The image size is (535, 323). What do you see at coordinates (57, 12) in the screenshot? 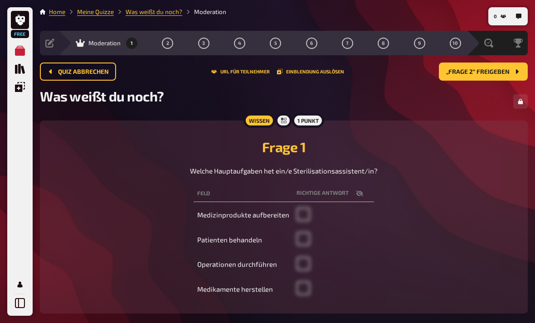
I see `li: Home` at bounding box center [57, 12].